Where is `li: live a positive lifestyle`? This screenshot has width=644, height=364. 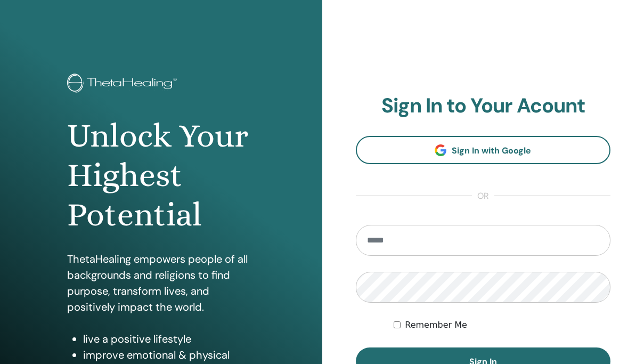
li: live a positive lifestyle is located at coordinates (169, 338).